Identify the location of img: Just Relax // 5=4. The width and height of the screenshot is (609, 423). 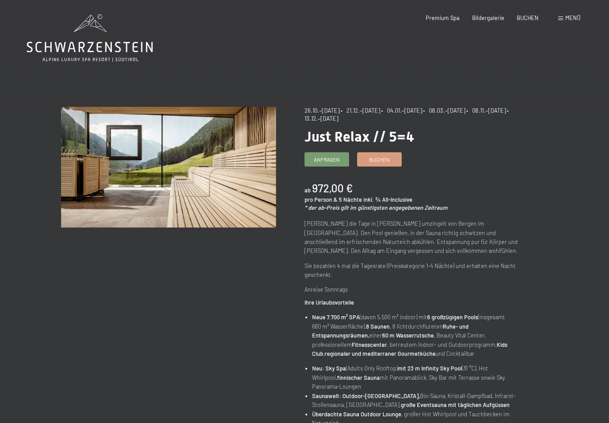
(168, 167).